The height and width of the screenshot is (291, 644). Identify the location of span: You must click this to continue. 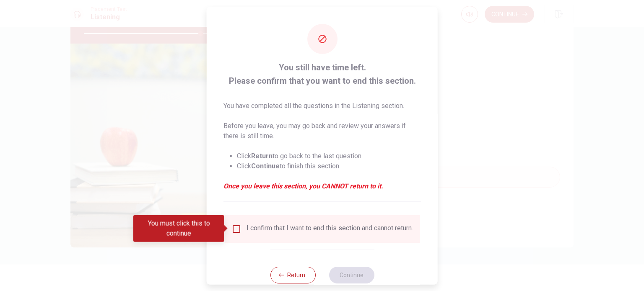
(237, 228).